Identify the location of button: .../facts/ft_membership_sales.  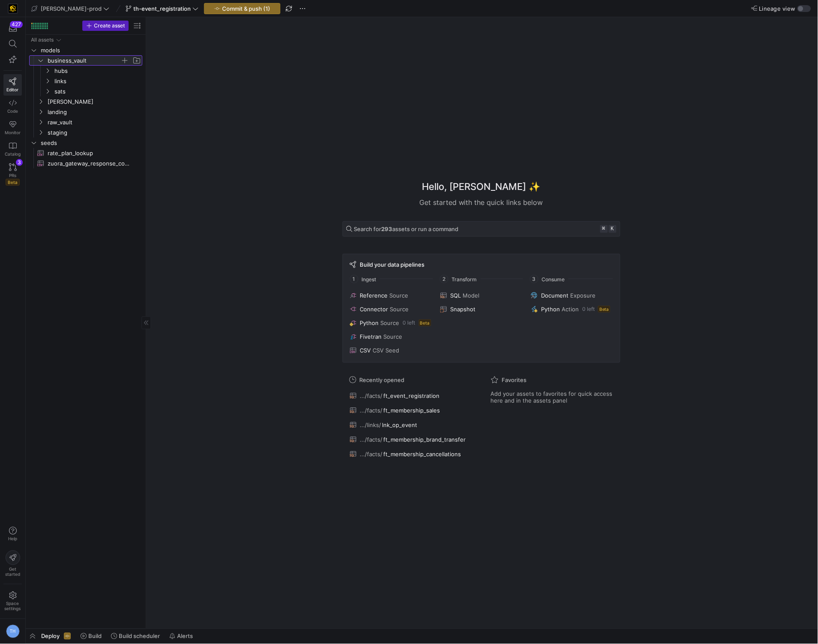
(411, 410).